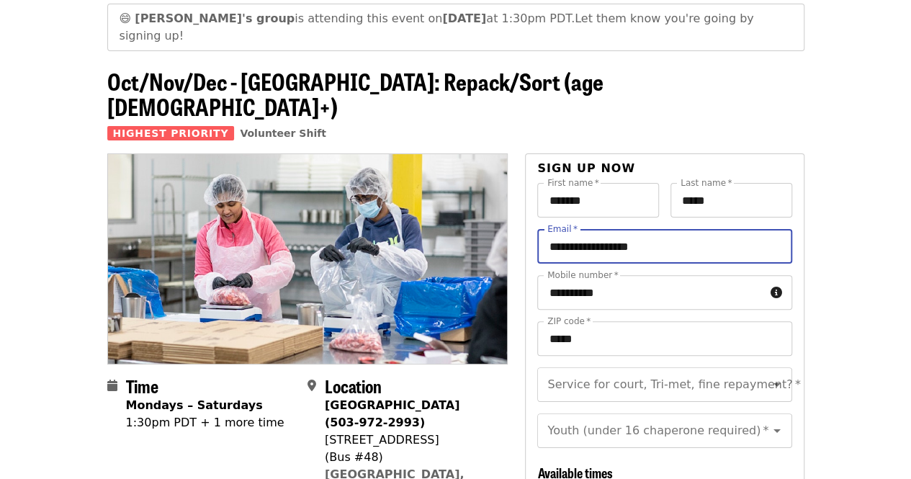  What do you see at coordinates (586, 168) in the screenshot?
I see `span: Sign up now` at bounding box center [586, 168].